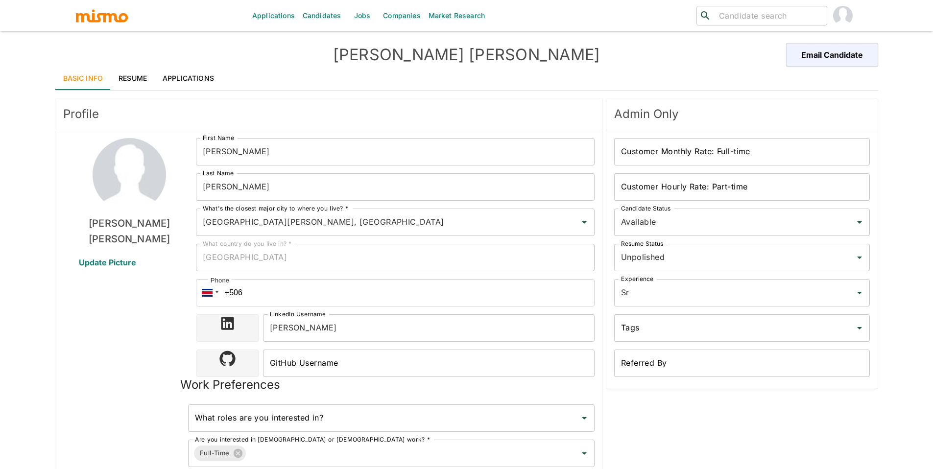  What do you see at coordinates (769, 16) in the screenshot?
I see `input: Candidate search` at bounding box center [769, 16].